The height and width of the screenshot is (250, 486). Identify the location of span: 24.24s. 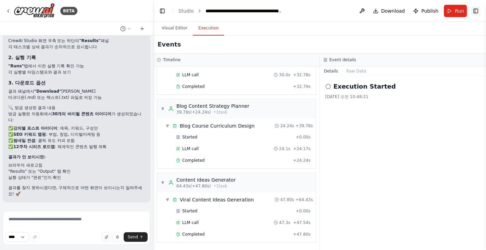
(287, 126).